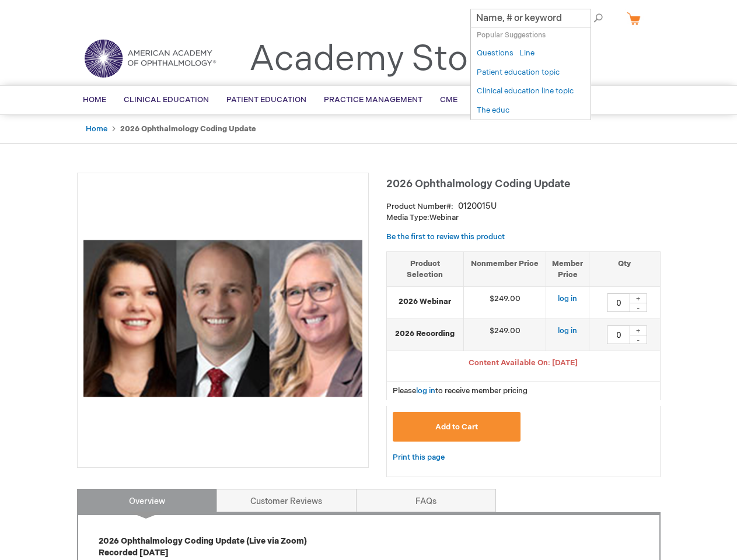 This screenshot has height=560, width=737. I want to click on a: Line, so click(527, 53).